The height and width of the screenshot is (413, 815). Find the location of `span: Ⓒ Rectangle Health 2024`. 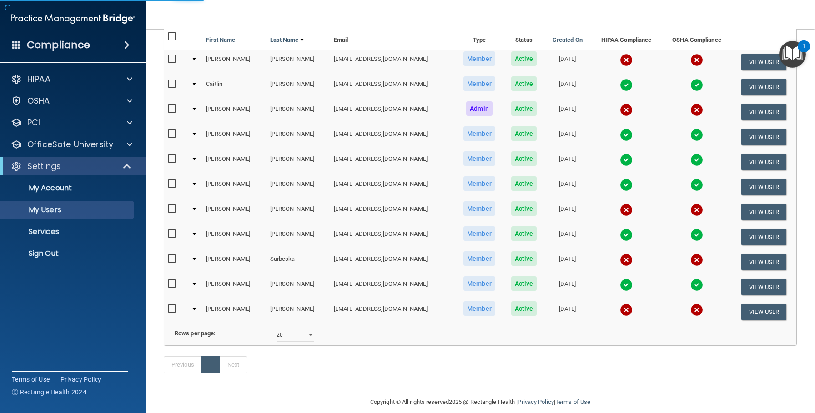

span: Ⓒ Rectangle Health 2024 is located at coordinates (49, 392).